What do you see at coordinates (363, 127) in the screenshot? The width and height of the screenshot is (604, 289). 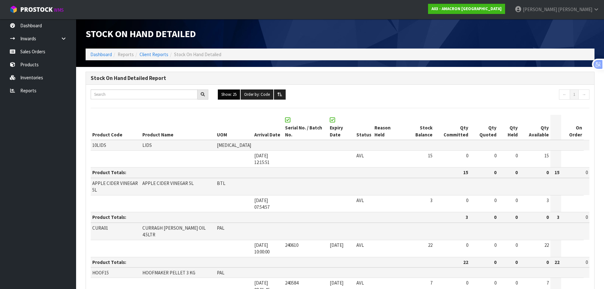 I see `th: Status` at bounding box center [363, 127].